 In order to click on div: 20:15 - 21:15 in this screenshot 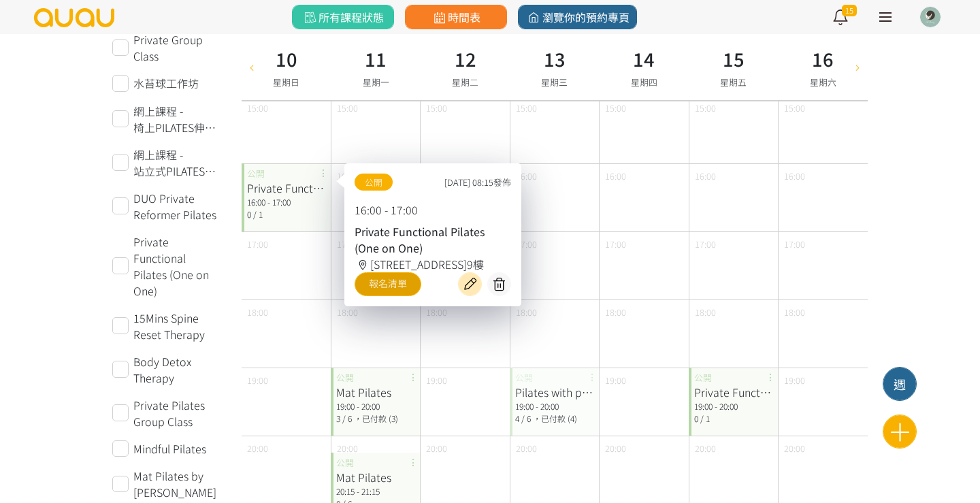, I will do `click(375, 491)`.